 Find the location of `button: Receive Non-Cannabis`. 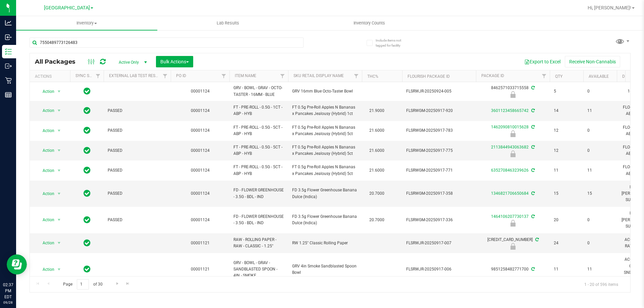

button: Receive Non-Cannabis is located at coordinates (592, 62).